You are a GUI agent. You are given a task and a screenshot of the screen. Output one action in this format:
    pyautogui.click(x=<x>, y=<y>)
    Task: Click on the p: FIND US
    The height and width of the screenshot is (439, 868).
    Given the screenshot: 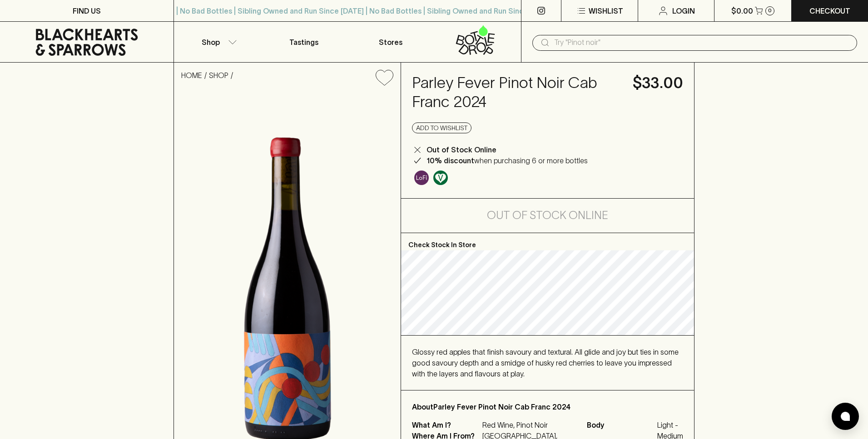 What is the action you would take?
    pyautogui.click(x=87, y=11)
    